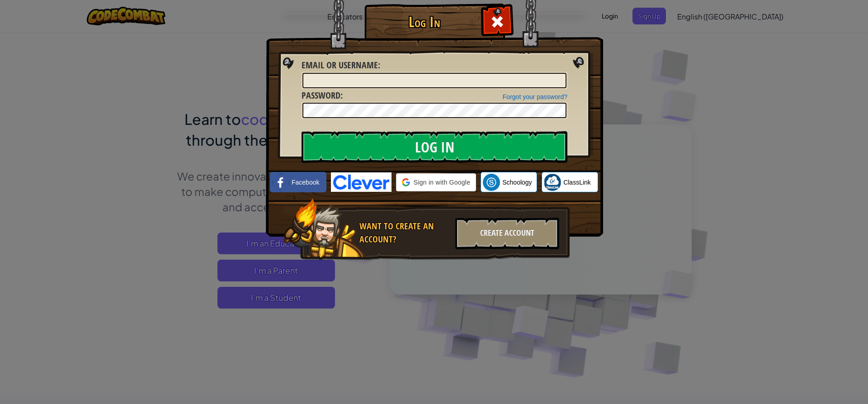 This screenshot has height=404, width=868. What do you see at coordinates (434, 147) in the screenshot?
I see `input: Log In` at bounding box center [434, 147].